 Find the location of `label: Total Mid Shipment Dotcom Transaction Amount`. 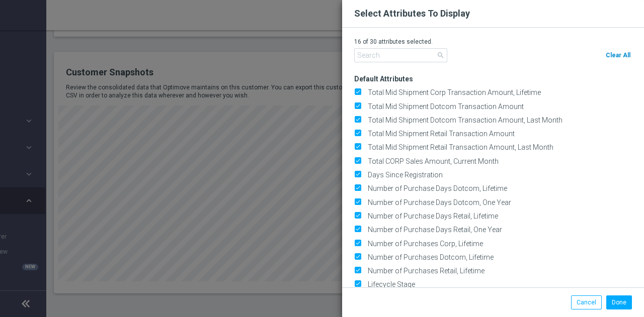

label: Total Mid Shipment Dotcom Transaction Amount is located at coordinates (444, 107).